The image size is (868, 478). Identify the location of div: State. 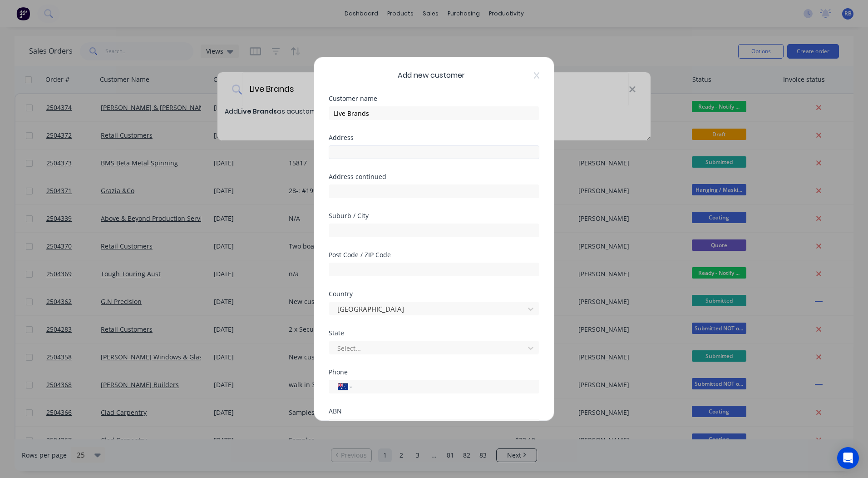
(434, 333).